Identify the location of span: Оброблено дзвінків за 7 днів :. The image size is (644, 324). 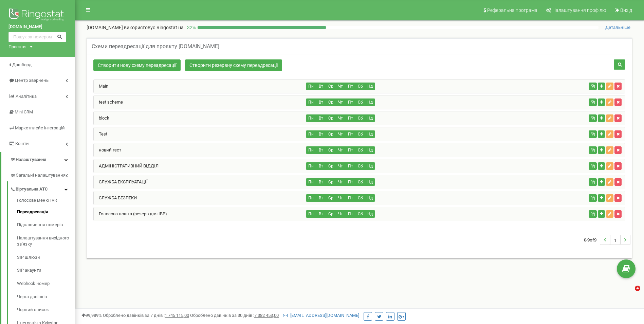
(146, 315).